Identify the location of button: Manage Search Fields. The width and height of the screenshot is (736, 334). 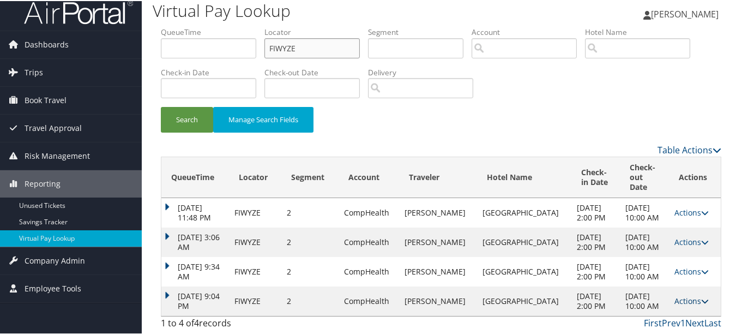
(263, 118).